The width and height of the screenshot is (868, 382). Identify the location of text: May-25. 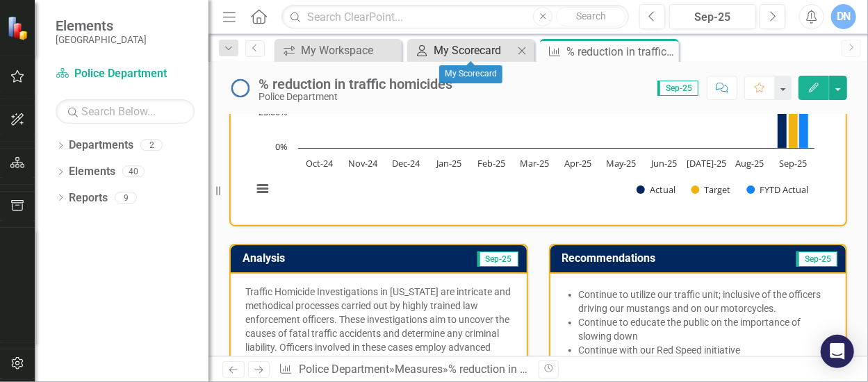
(620, 163).